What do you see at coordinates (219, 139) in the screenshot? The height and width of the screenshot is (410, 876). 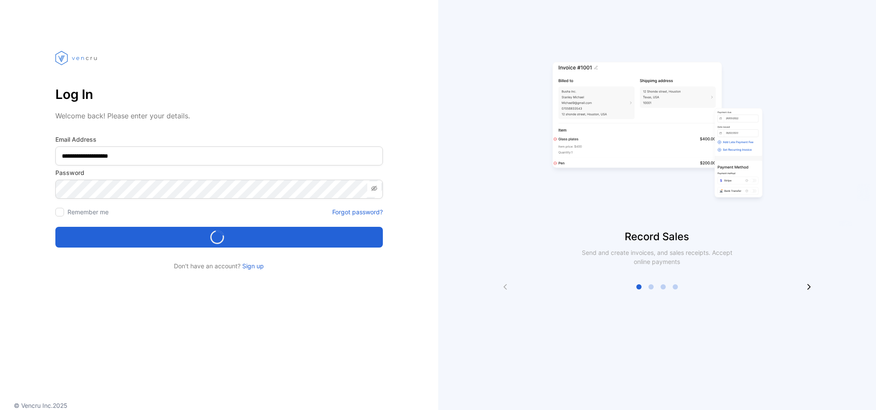 I see `label: Email Address` at bounding box center [219, 139].